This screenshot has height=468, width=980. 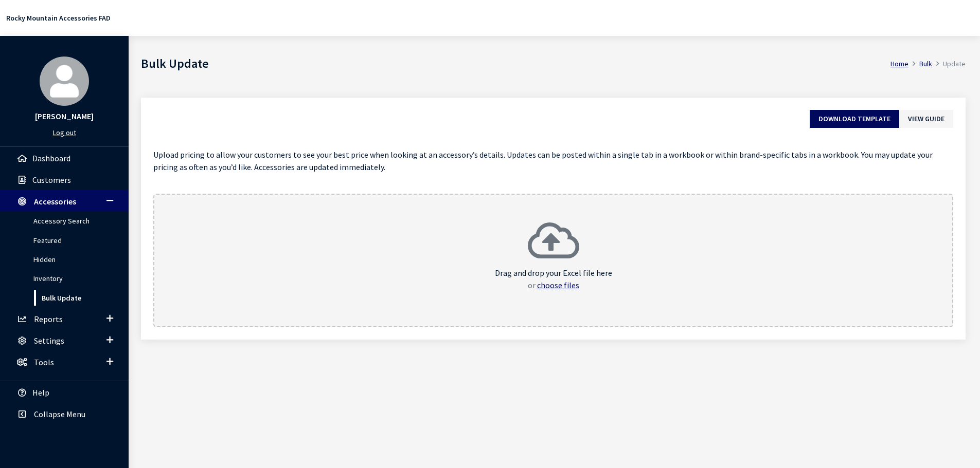 I want to click on li: Update, so click(x=948, y=64).